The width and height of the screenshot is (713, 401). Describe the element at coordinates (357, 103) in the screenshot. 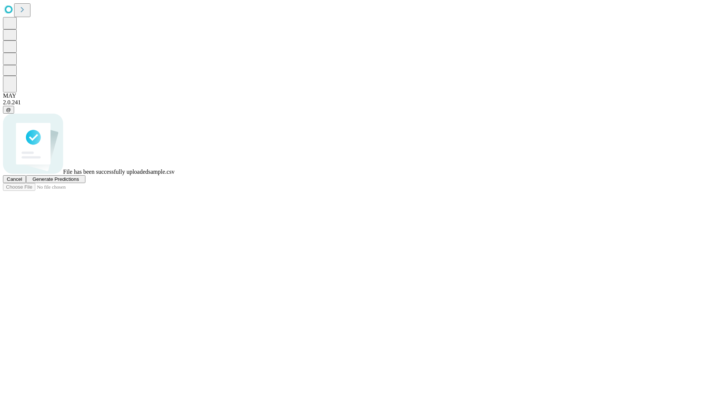

I see `div: 2.0.241` at that location.